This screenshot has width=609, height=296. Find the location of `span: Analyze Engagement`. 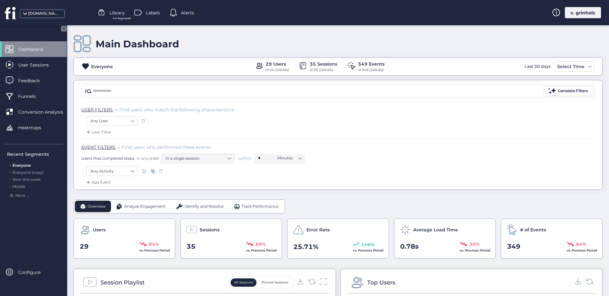

span: Analyze Engagement is located at coordinates (145, 206).